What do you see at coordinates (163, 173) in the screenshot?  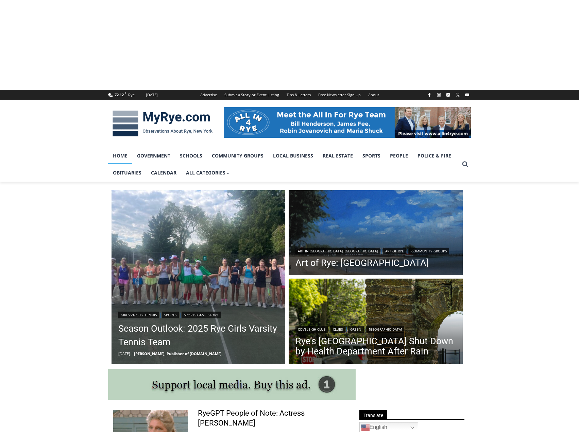 I see `a: Calendar` at bounding box center [163, 173].